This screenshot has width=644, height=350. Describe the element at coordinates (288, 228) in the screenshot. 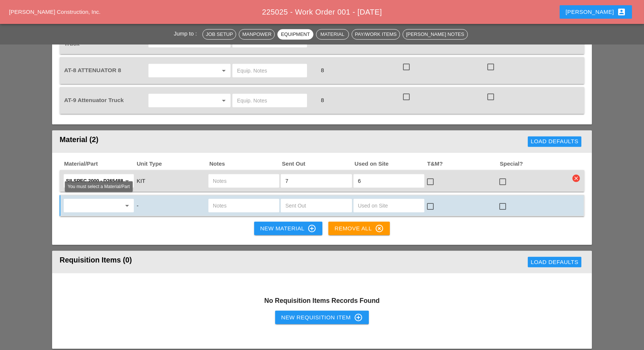

I see `button: New Material` at that location.